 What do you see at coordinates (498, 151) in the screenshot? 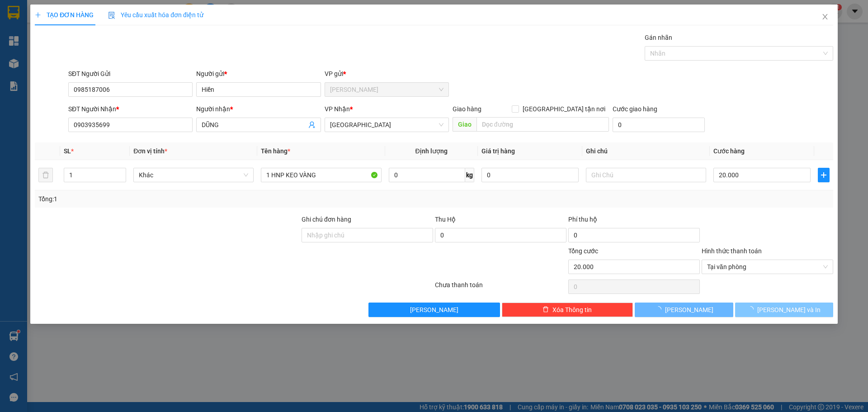
I see `span: Giá trị hàng` at bounding box center [498, 151].